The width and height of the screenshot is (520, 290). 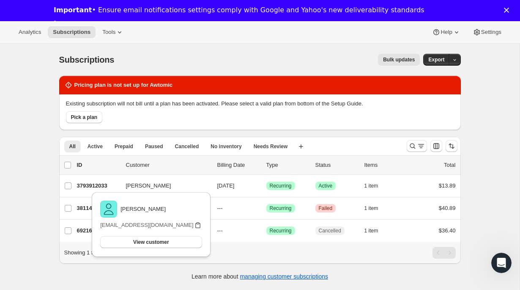 What do you see at coordinates (399, 60) in the screenshot?
I see `button: Bulk updates` at bounding box center [399, 60].